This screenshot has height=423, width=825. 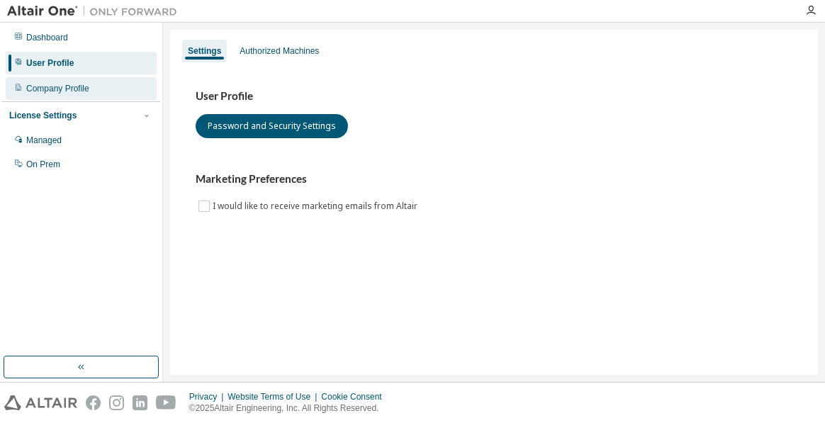 What do you see at coordinates (274, 397) in the screenshot?
I see `div: Website Terms of Use` at bounding box center [274, 397].